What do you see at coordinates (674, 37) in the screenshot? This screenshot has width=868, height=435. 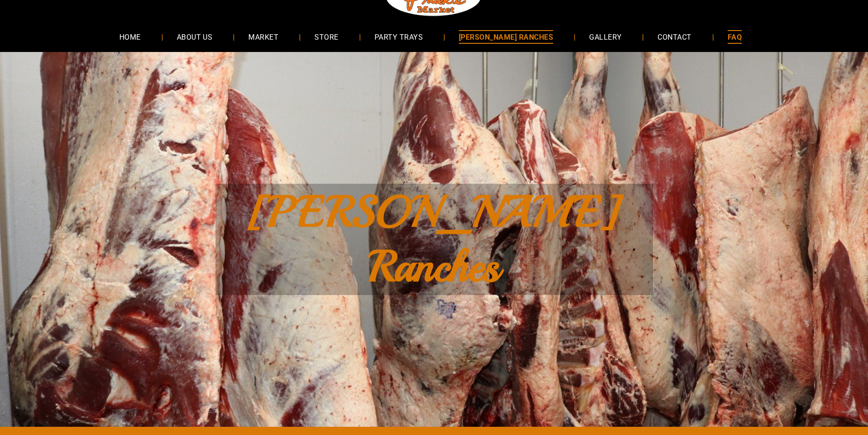 I see `a: CONTACT` at bounding box center [674, 37].